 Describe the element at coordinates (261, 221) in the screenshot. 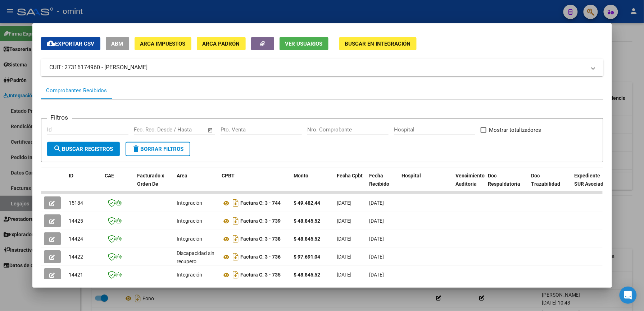

I see `strong: Factura C: 3 - 739` at that location.